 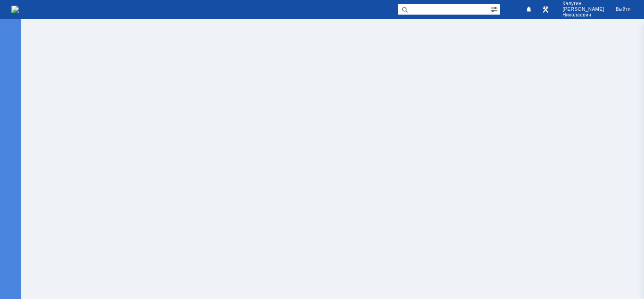 I want to click on img: logo, so click(x=15, y=9).